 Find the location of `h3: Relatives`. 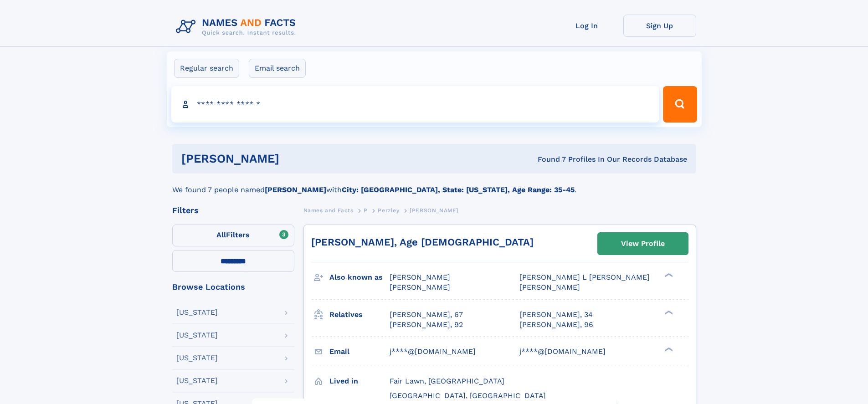

h3: Relatives is located at coordinates (359, 315).